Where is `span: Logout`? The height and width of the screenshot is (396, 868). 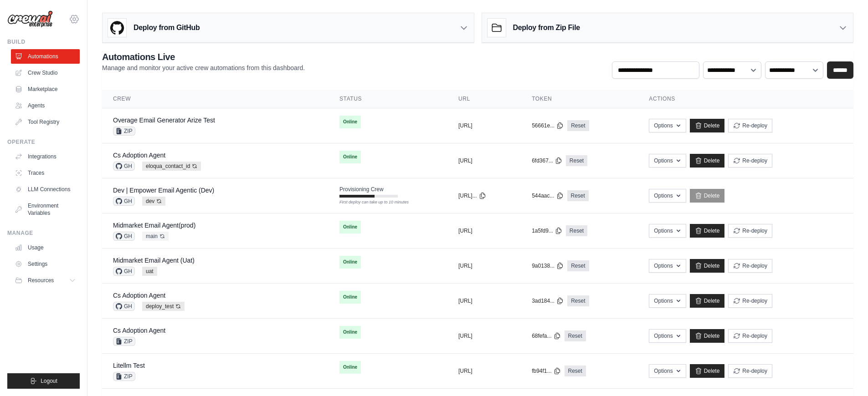 span: Logout is located at coordinates (49, 381).